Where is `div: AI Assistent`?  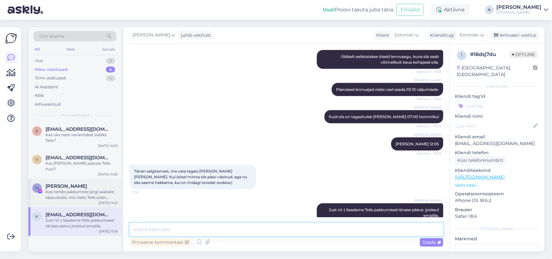
div: AI Assistent is located at coordinates (46, 87).